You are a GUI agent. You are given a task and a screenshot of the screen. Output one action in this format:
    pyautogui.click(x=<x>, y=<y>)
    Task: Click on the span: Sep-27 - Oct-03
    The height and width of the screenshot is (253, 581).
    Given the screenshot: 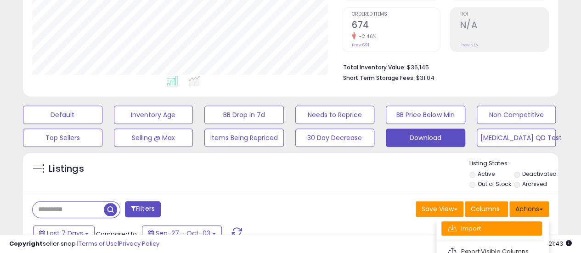 What is the action you would take?
    pyautogui.click(x=183, y=233)
    